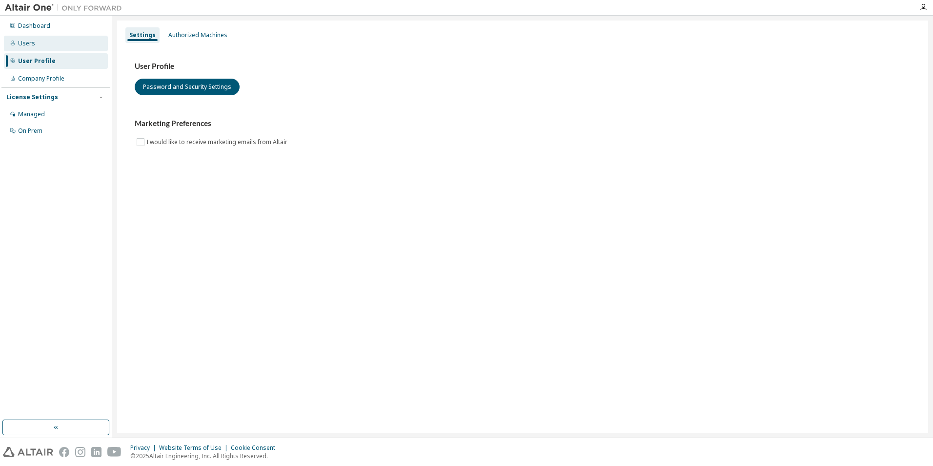 Image resolution: width=933 pixels, height=466 pixels. I want to click on div: Users, so click(26, 43).